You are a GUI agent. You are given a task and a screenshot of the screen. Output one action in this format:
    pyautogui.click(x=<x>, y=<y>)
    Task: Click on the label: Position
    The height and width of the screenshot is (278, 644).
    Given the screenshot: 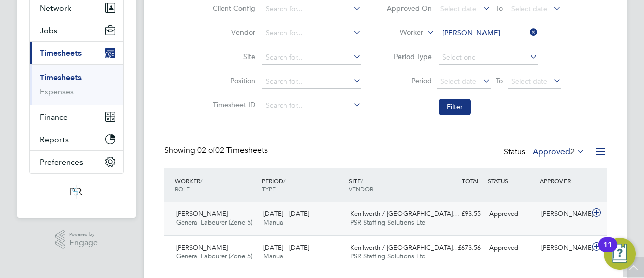 What is the action you would take?
    pyautogui.click(x=232, y=81)
    